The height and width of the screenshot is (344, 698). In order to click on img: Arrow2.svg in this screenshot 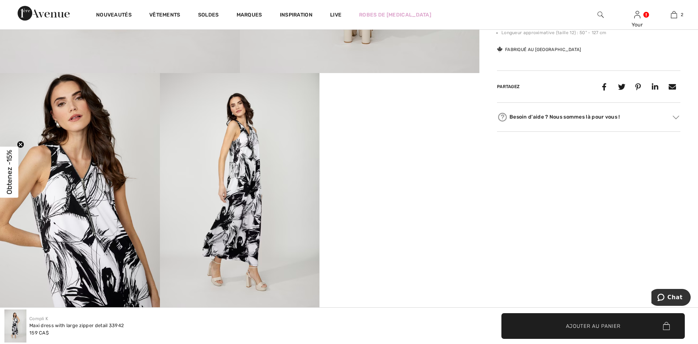, I will do `click(676, 117)`.